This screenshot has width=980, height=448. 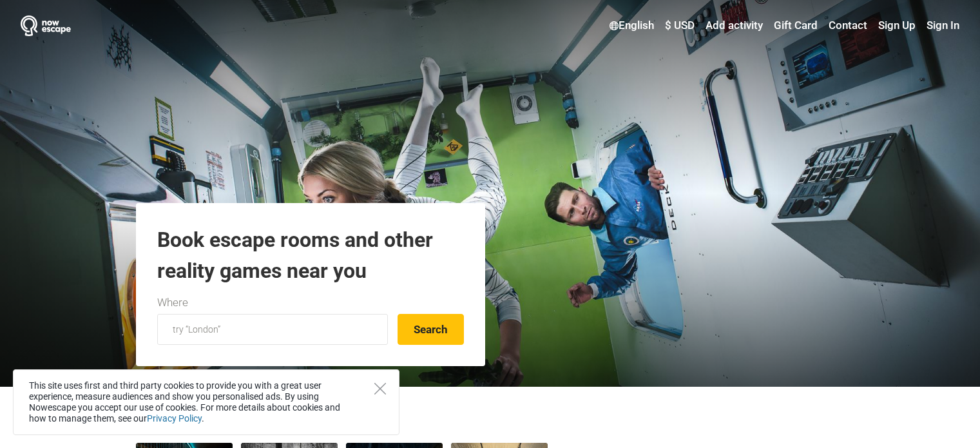 I want to click on h1: Book escape rooms and other reality games near you, so click(x=310, y=255).